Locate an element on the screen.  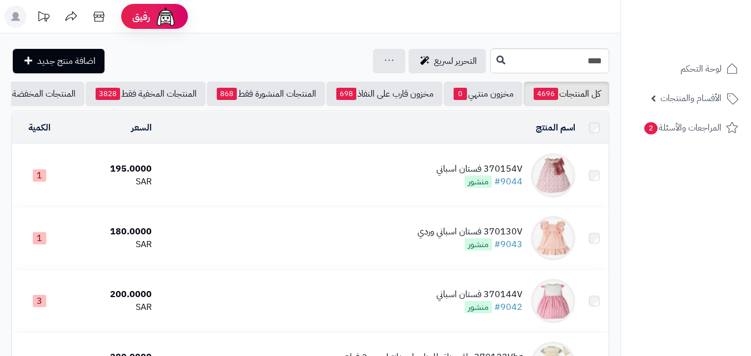
img: 370154V فستان اسباني is located at coordinates (553, 176).